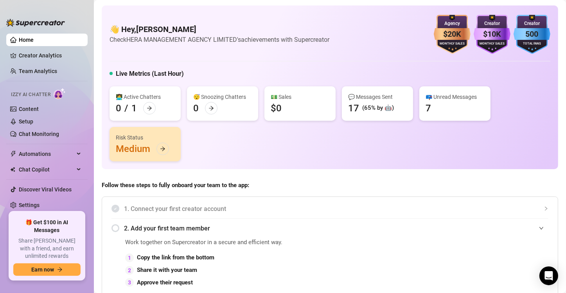 The height and width of the screenshot is (293, 566). Describe the element at coordinates (129, 283) in the screenshot. I see `div: 3` at that location.